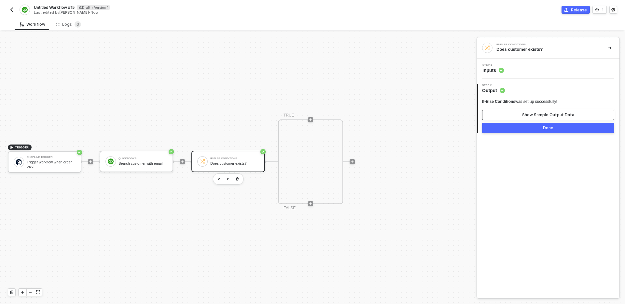  Describe the element at coordinates (548, 69) in the screenshot. I see `div: Step 1Inputs` at that location.